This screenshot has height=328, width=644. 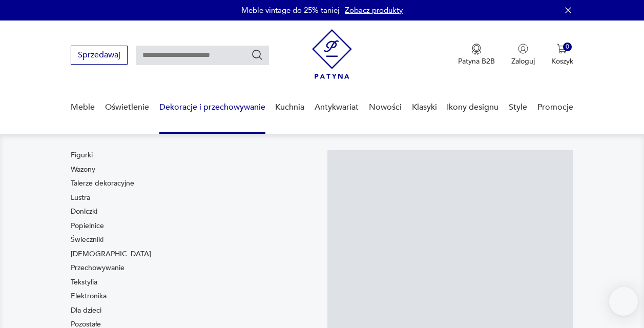 What do you see at coordinates (562, 49) in the screenshot?
I see `img: Ikona koszyka` at bounding box center [562, 49].